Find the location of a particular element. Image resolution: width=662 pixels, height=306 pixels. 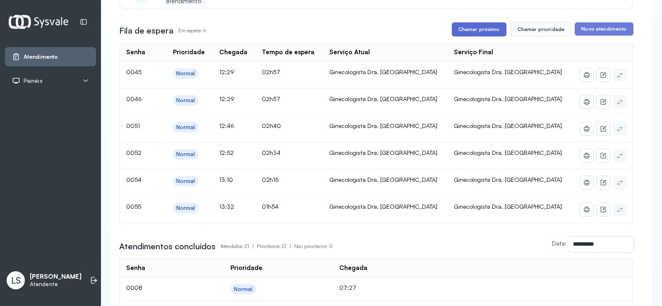

p: Atendidos: 21 is located at coordinates (239, 246).